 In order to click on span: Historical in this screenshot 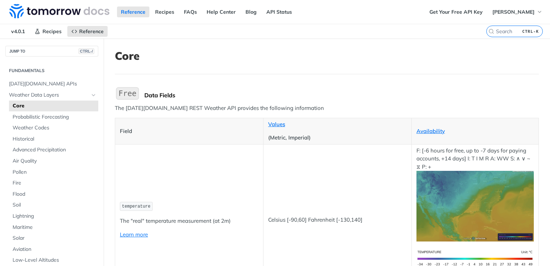, I will do `click(54, 139)`.